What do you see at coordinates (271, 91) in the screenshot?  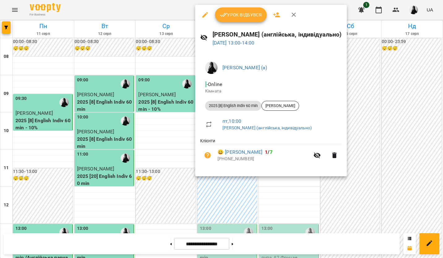 I see `p: Кімната` at bounding box center [271, 91].